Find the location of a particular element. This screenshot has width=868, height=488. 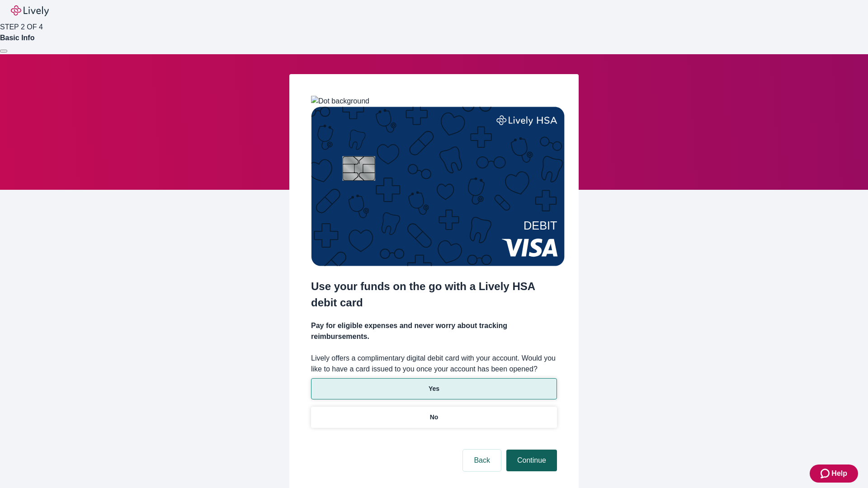

button: Back is located at coordinates (482, 461).